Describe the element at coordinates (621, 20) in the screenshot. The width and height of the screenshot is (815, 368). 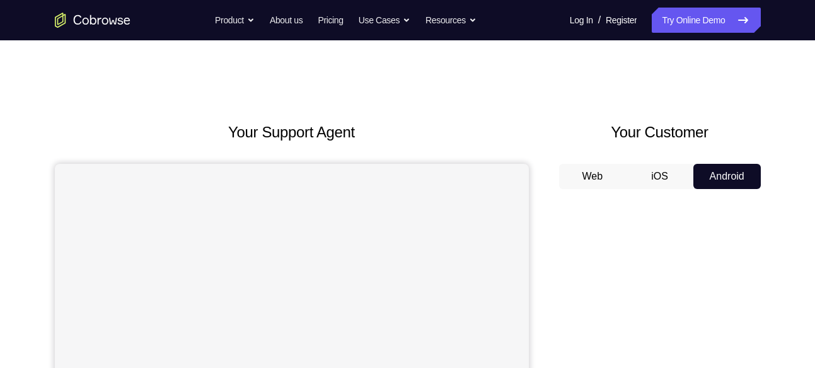
I see `a: Register` at that location.